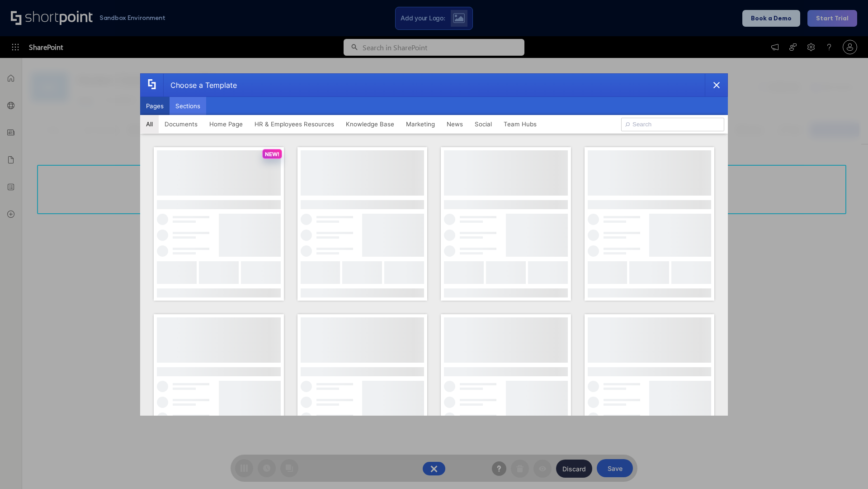  Describe the element at coordinates (370, 124) in the screenshot. I see `button: Knowledge Base` at that location.